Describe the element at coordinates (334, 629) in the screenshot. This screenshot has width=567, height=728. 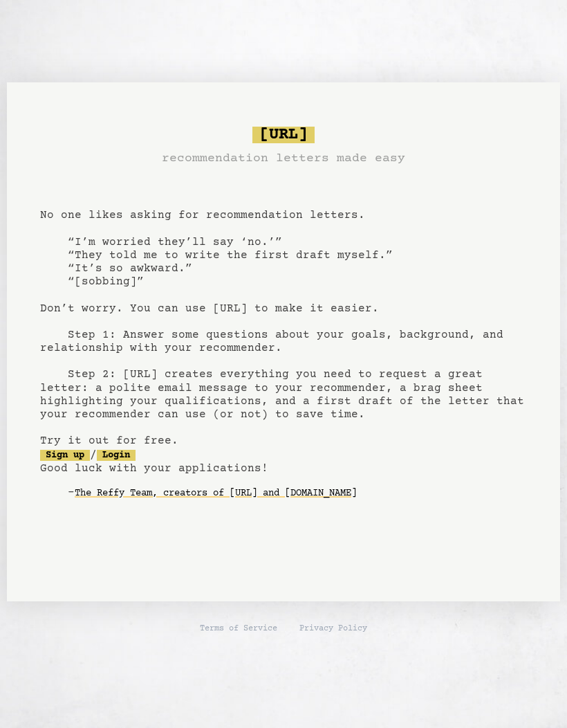
I see `a: Privacy Policy` at that location.